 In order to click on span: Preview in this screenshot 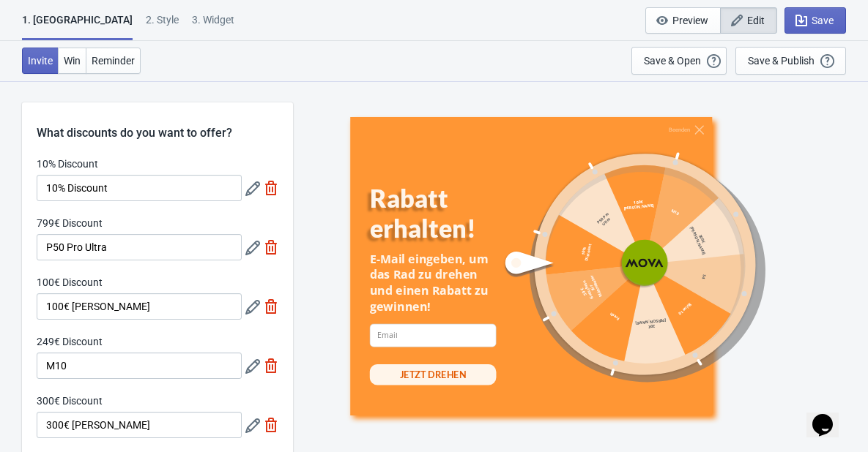, I will do `click(690, 21)`.